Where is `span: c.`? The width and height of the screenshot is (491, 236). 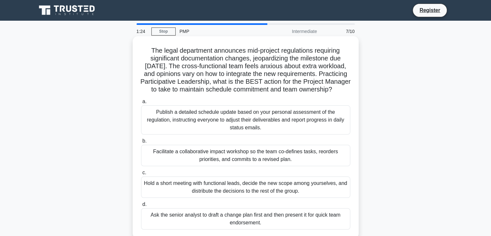 span: c. is located at coordinates (144, 172).